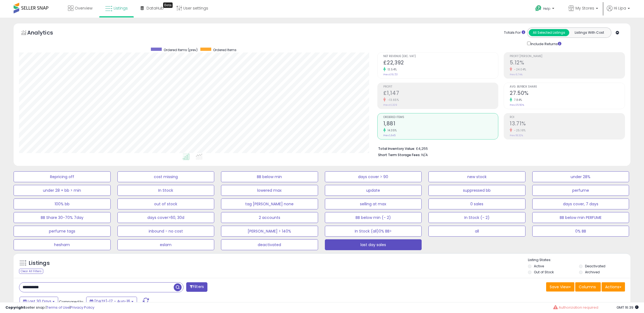 The height and width of the screenshot is (313, 644). I want to click on span: Help, so click(547, 8).